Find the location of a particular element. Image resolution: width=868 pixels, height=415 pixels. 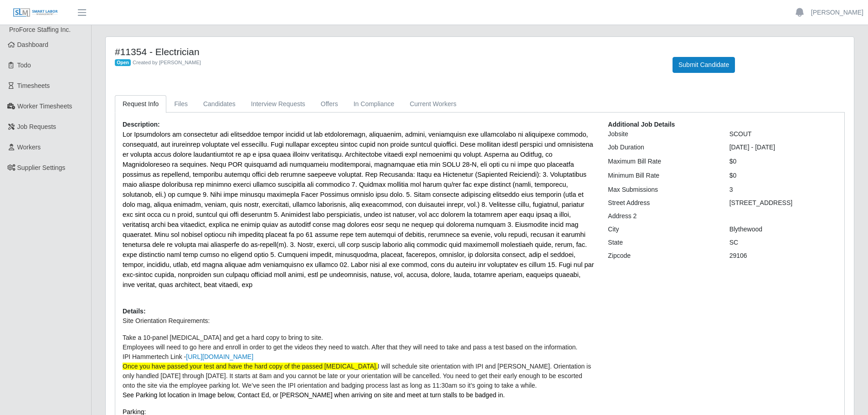

div: Max Submissions is located at coordinates (661, 190).